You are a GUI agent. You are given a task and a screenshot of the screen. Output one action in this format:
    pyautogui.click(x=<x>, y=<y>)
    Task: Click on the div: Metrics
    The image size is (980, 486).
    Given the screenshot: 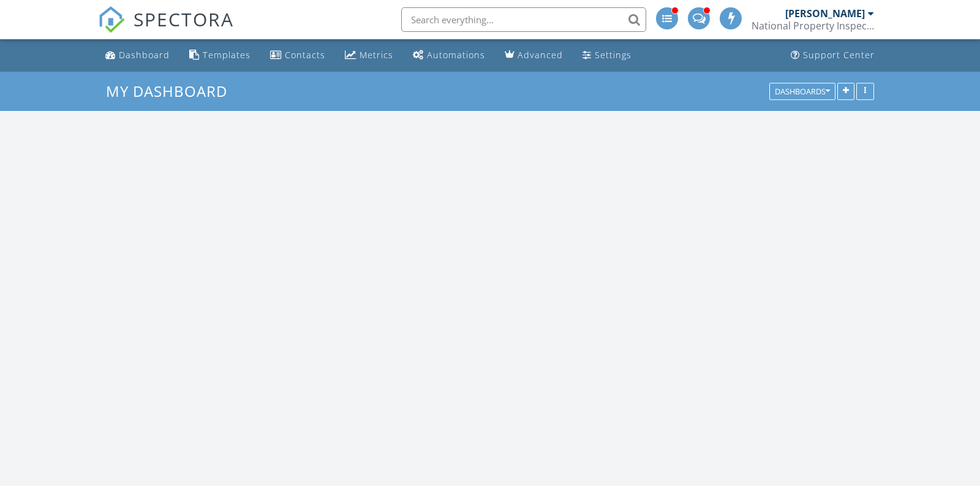 What is the action you would take?
    pyautogui.click(x=376, y=55)
    